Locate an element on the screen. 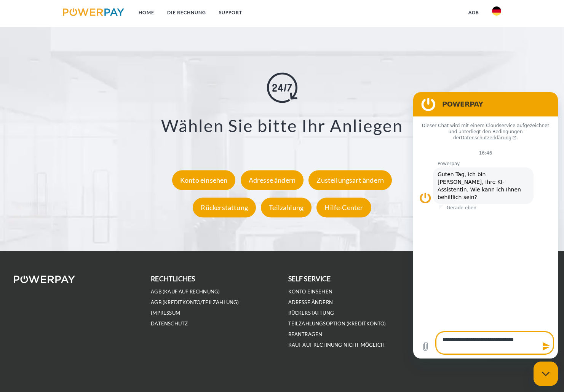  a: SUPPORT is located at coordinates (231, 12).